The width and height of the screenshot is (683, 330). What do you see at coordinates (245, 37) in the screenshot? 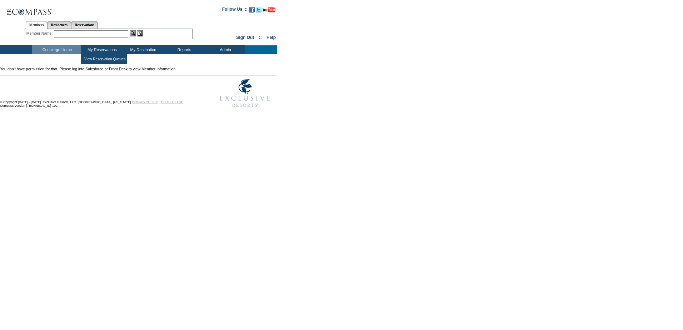
I see `a: Sign Out` at bounding box center [245, 37].